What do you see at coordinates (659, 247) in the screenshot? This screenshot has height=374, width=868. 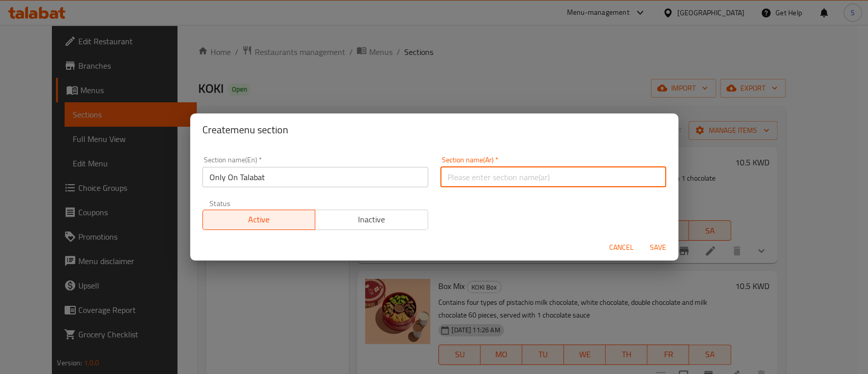 I see `span: Save` at bounding box center [659, 247].